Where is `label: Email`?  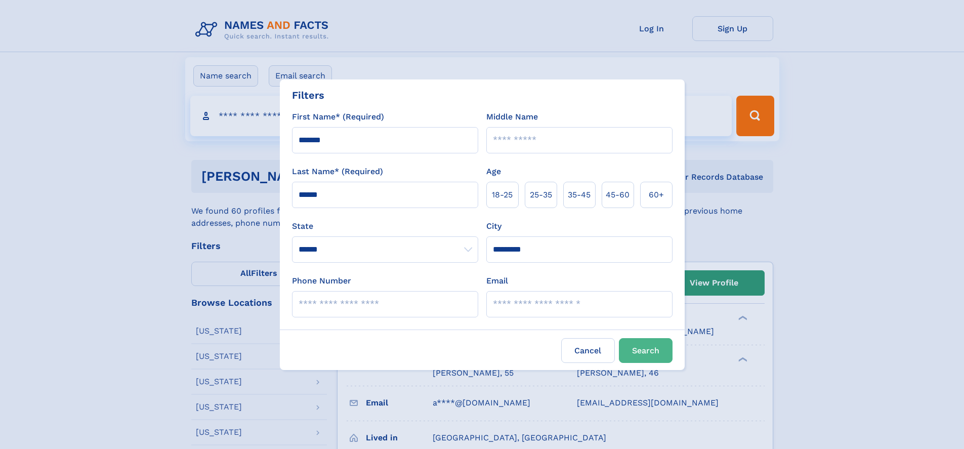
label: Email is located at coordinates (497, 281).